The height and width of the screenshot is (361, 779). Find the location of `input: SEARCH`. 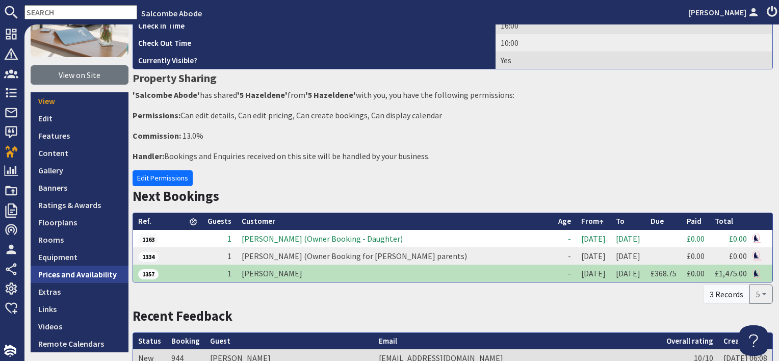

input: SEARCH is located at coordinates (81, 12).